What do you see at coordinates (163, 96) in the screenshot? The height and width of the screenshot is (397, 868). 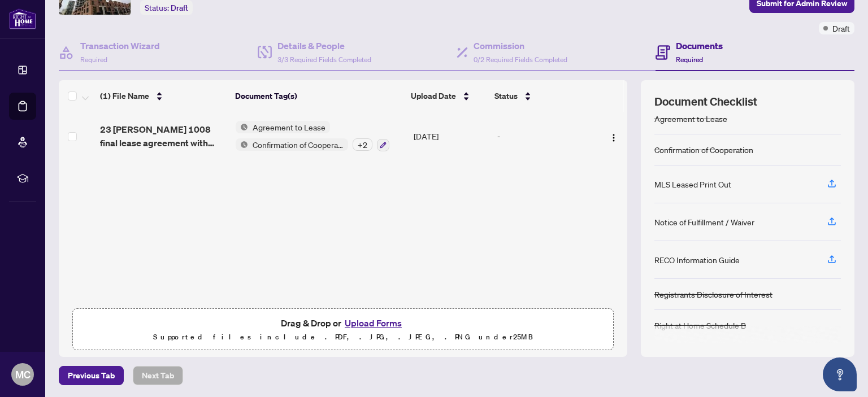 I see `th: (1) File Name` at bounding box center [163, 96].